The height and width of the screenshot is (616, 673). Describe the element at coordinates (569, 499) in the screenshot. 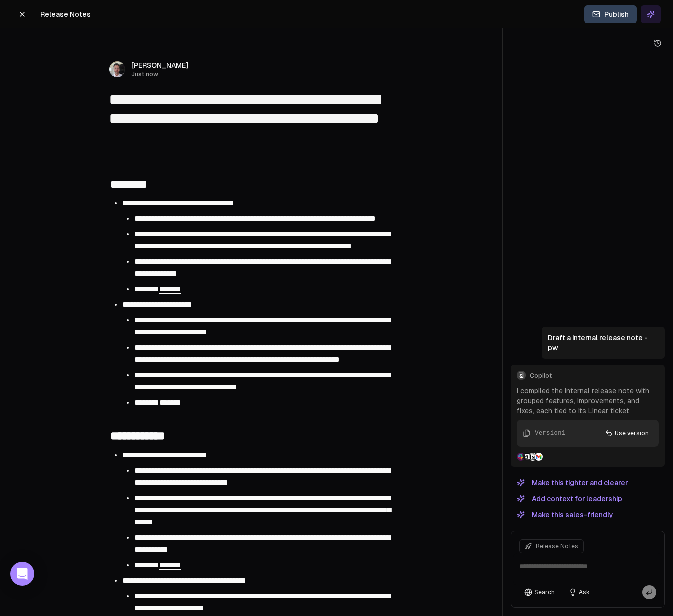

I see `button: Add context for leadership` at that location.